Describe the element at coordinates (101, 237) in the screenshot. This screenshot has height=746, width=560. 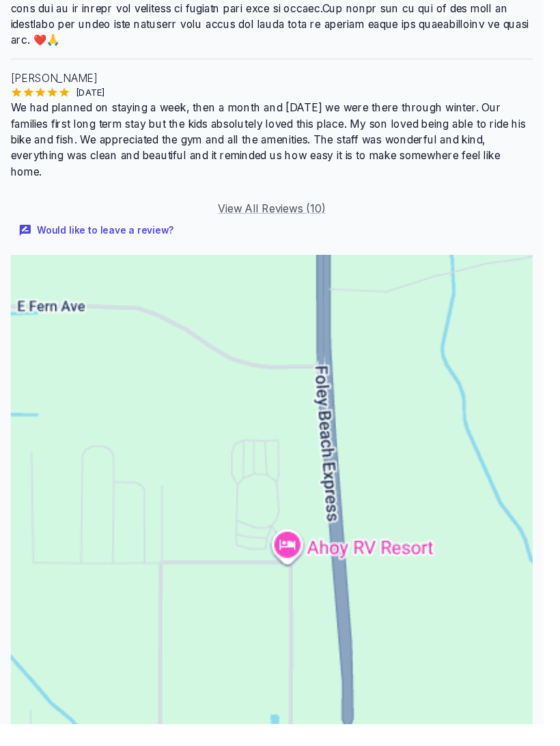
I see `button: Would like to leave a review?` at that location.